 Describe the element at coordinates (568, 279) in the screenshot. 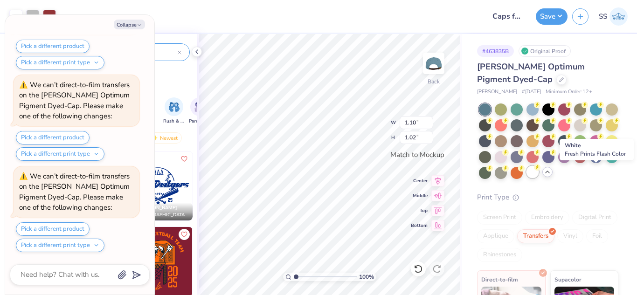

I see `span: Supacolor` at that location.